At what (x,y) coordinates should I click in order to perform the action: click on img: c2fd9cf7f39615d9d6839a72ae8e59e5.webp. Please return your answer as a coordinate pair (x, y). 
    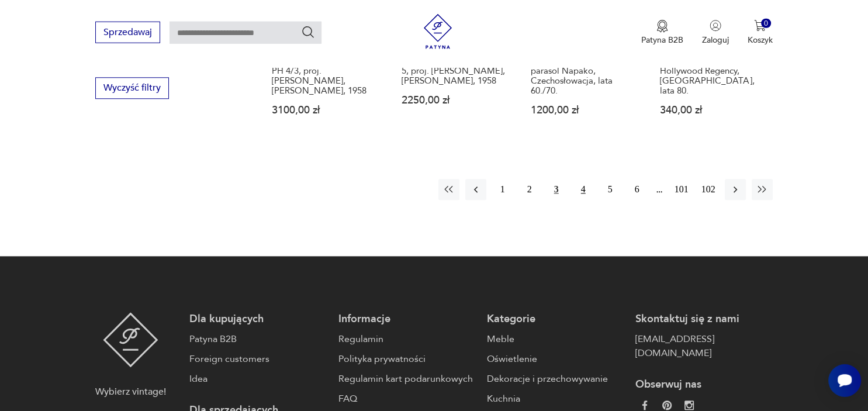
    Looking at the image, I should click on (689, 406).